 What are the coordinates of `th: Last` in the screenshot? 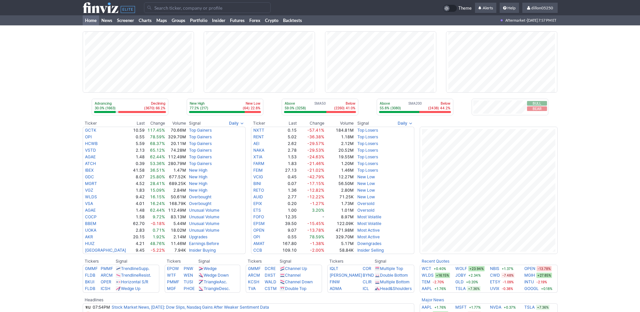 It's located at (285, 123).